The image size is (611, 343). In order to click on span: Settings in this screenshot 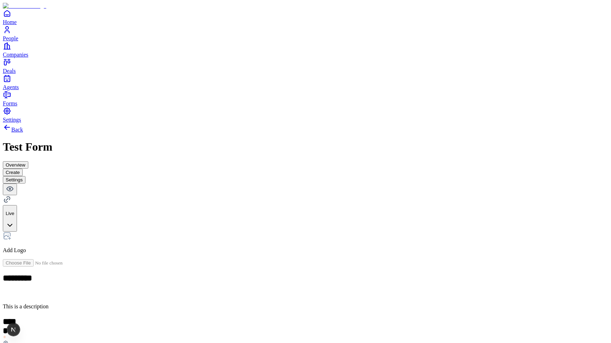, I will do `click(12, 120)`.